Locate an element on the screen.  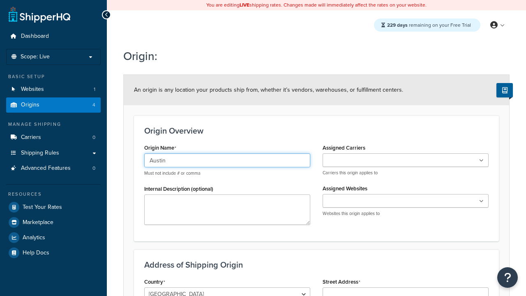
label: Assigned Websites is located at coordinates (345, 188).